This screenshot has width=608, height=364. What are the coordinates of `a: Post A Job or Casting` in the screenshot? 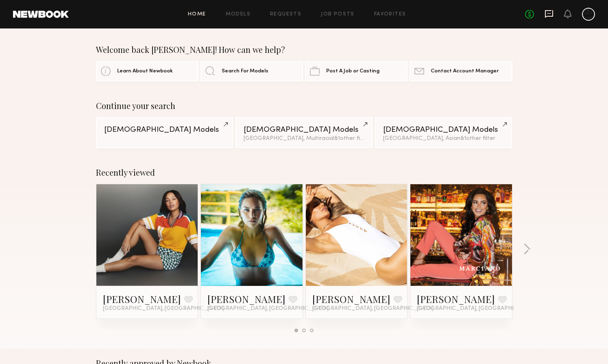 It's located at (356, 71).